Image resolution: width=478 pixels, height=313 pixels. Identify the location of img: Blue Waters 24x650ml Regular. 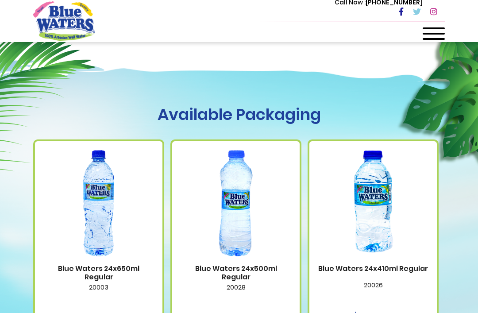
(99, 203).